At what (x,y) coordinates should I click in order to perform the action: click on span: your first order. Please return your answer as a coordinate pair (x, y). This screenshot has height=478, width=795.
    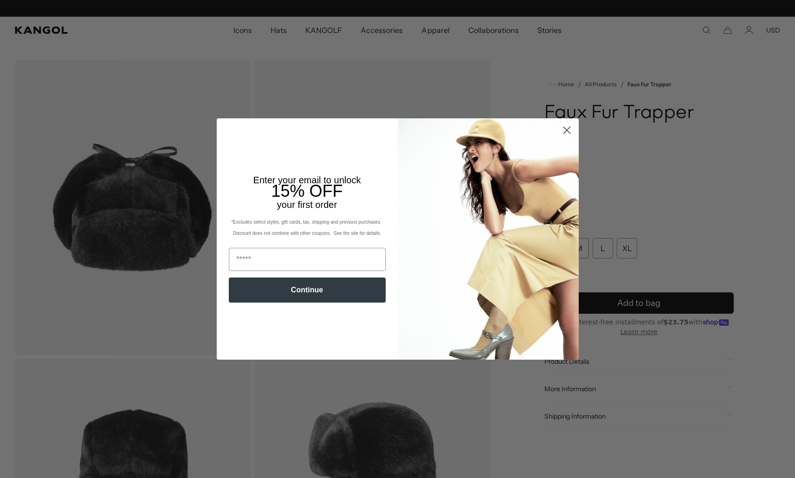
    Looking at the image, I should click on (307, 205).